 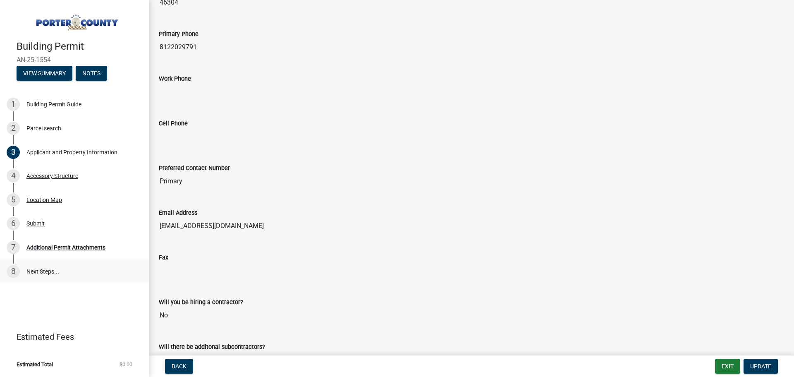 I want to click on span: Estimated Total, so click(x=35, y=364).